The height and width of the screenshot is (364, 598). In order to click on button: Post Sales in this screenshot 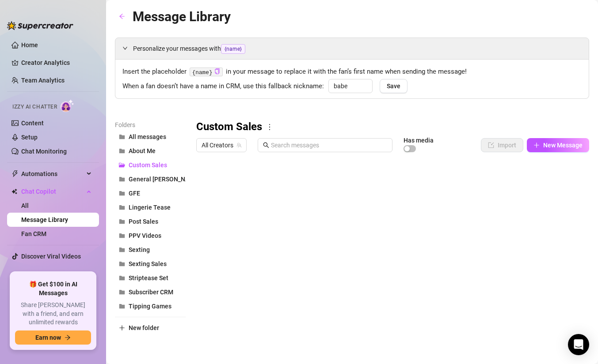, I will do `click(150, 221)`.